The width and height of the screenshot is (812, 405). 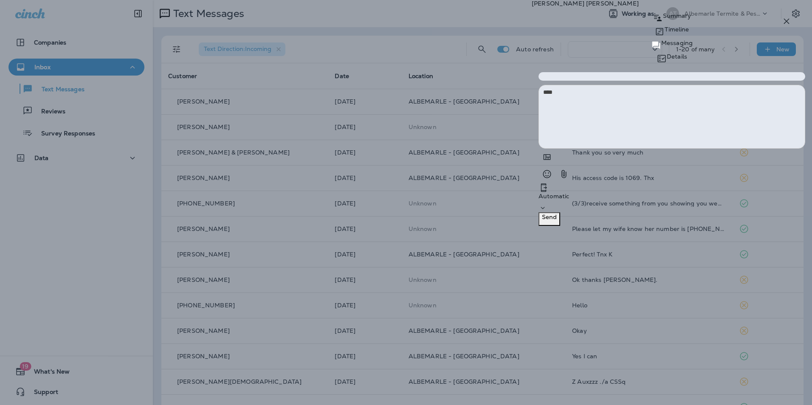 I want to click on button: Add in a premade template, so click(x=547, y=157).